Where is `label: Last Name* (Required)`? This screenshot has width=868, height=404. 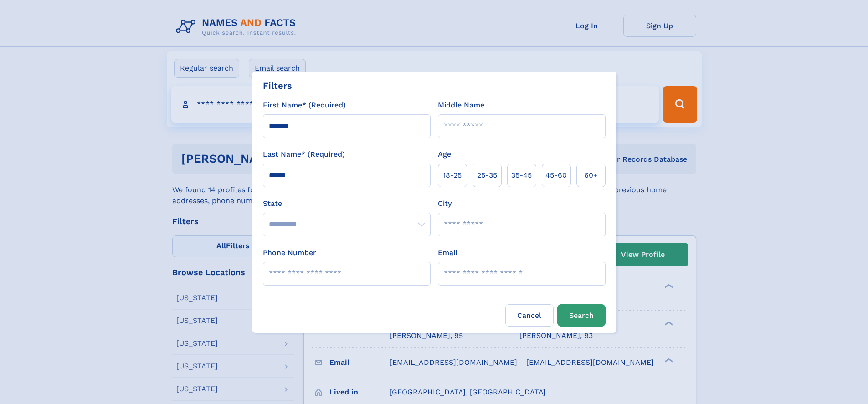 label: Last Name* (Required) is located at coordinates (304, 155).